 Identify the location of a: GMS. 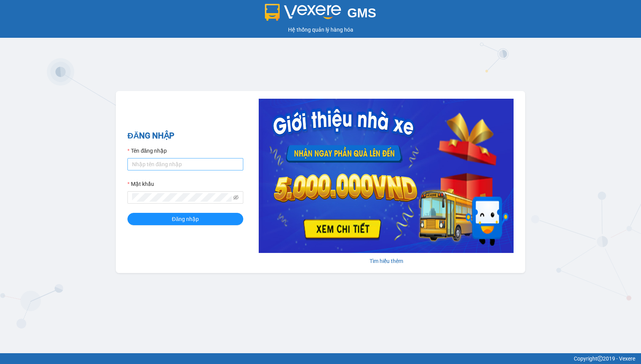
(320, 15).